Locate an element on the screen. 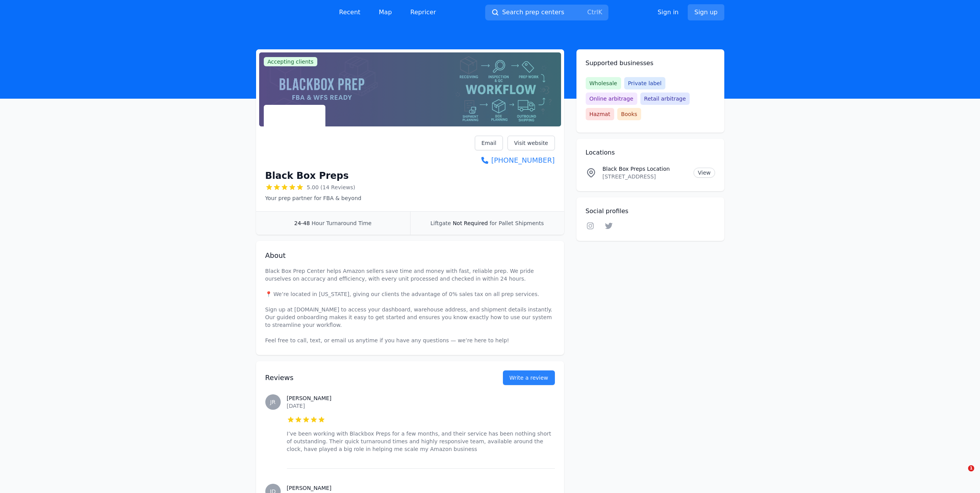 The width and height of the screenshot is (980, 493). h2: About is located at coordinates (410, 255).